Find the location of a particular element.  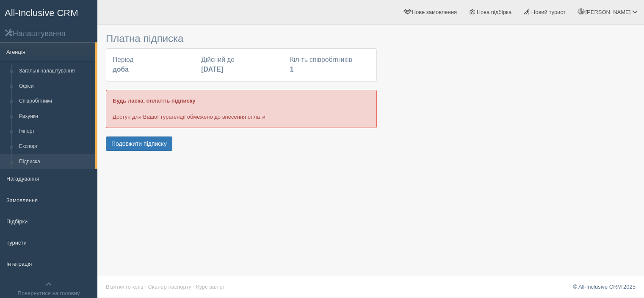

div: Дійсний до is located at coordinates (241, 65).